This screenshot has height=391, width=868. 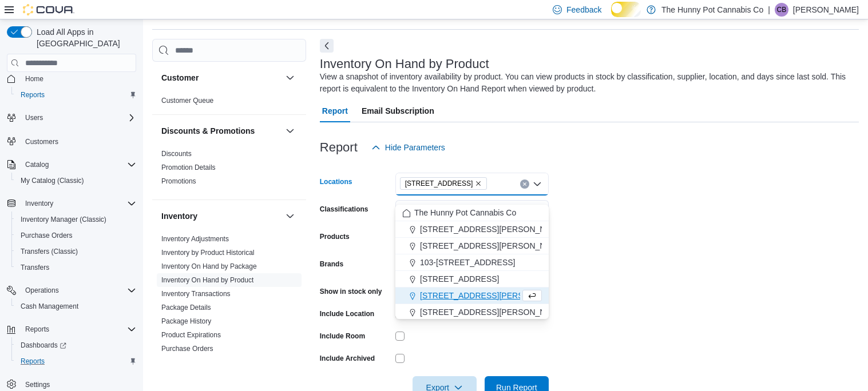 What do you see at coordinates (347, 314) in the screenshot?
I see `label: Include Location` at bounding box center [347, 314].